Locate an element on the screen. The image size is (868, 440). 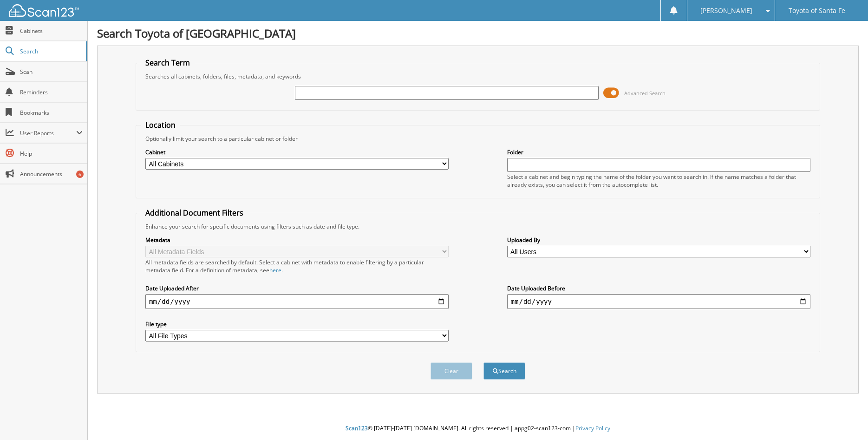
div: Select a cabinet and begin typing the name of the folder you want to search in. If the name match... is located at coordinates (658, 181).